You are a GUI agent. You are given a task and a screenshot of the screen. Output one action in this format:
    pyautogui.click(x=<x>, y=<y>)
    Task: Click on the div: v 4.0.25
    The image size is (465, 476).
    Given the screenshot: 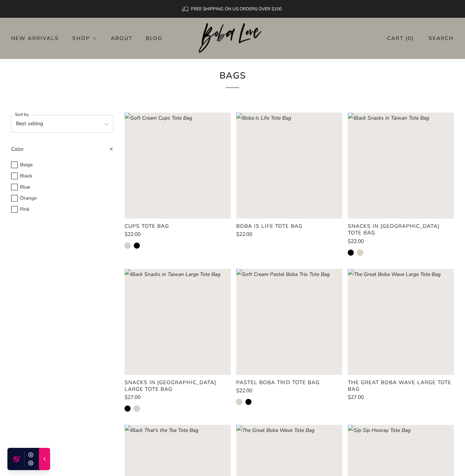 What is the action you would take?
    pyautogui.click(x=29, y=15)
    